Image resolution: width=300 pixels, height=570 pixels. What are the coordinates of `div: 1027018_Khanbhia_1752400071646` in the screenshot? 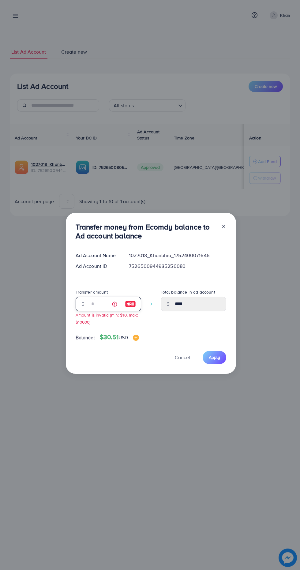 It's located at (177, 255).